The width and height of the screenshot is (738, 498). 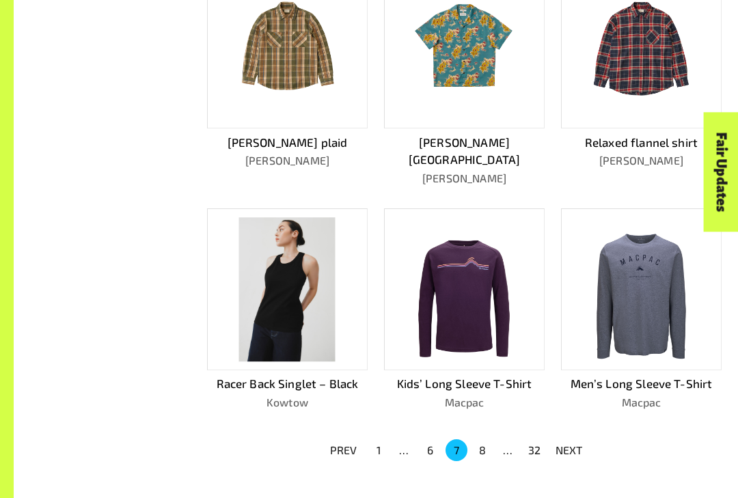 I want to click on p: Kids’ Long Sleeve T-Shirt, so click(x=464, y=384).